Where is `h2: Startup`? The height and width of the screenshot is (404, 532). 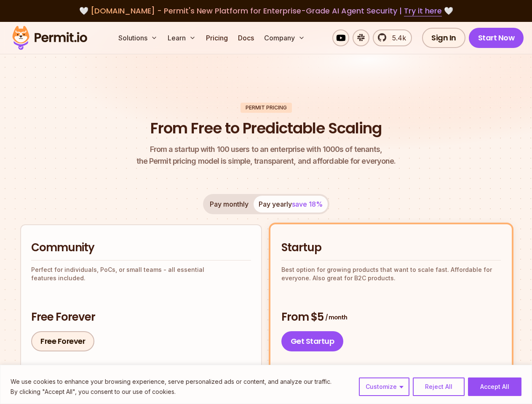 h2: Startup is located at coordinates (391, 248).